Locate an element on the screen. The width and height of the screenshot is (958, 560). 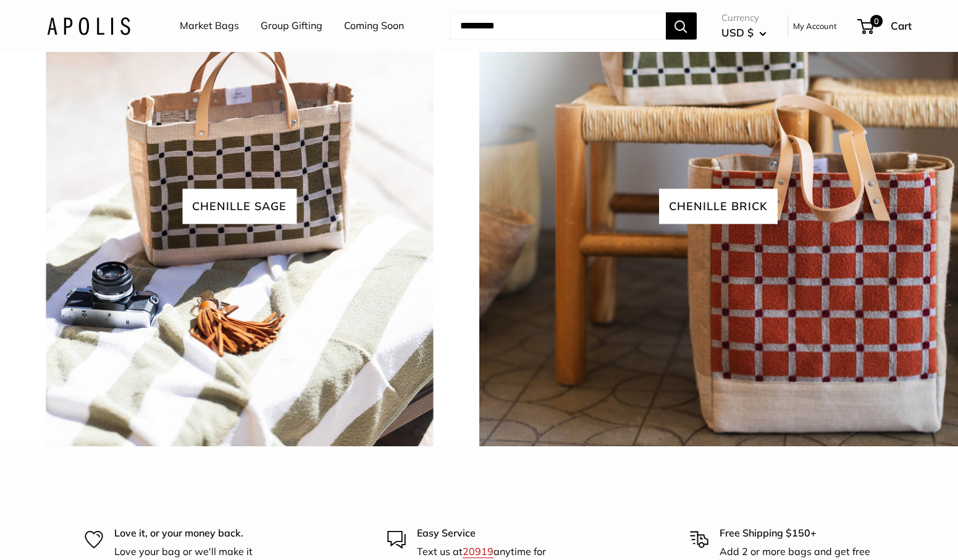
img: Apolis is located at coordinates (89, 25).